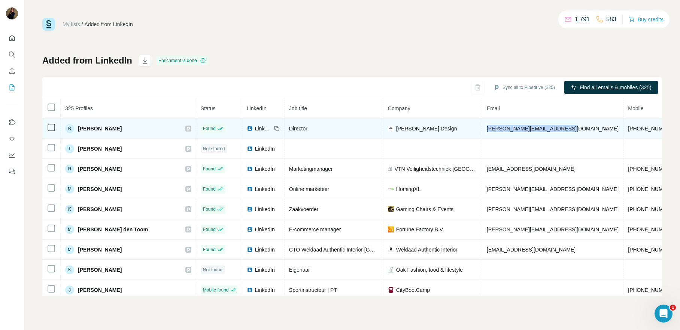  I want to click on div: T, so click(70, 149).